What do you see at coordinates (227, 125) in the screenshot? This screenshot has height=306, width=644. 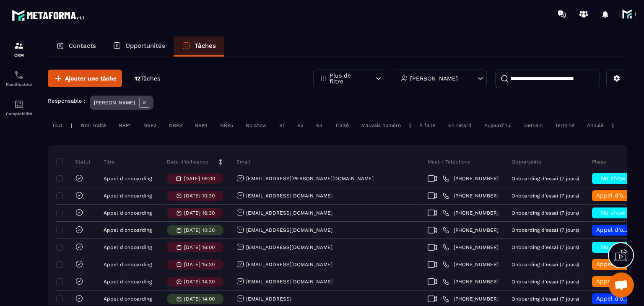 I see `div: NRP5` at bounding box center [227, 125].